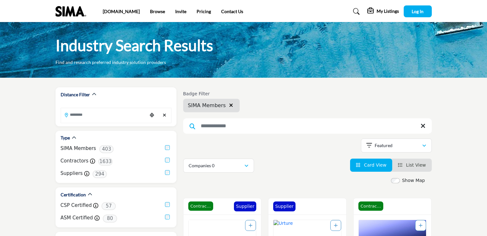 The height and width of the screenshot is (236, 487). What do you see at coordinates (110, 218) in the screenshot?
I see `span: 80` at bounding box center [110, 218].